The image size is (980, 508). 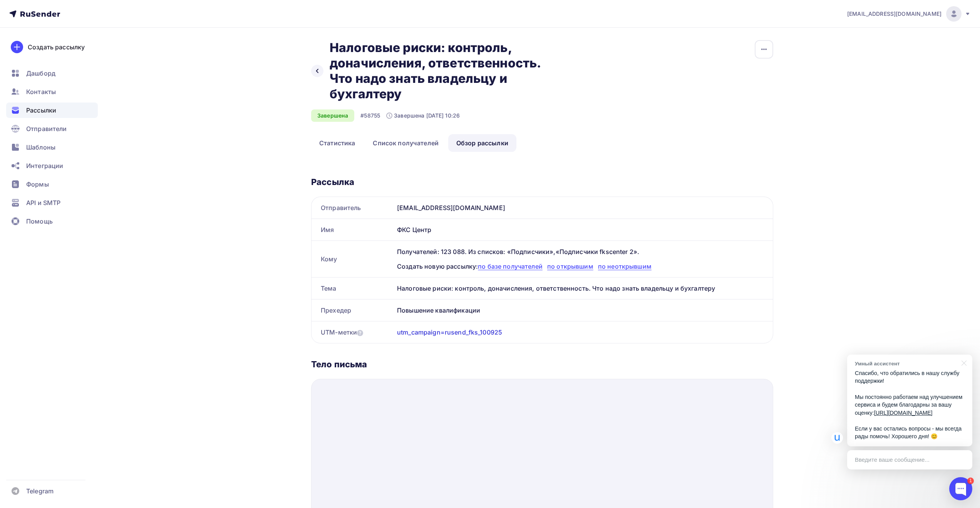 What do you see at coordinates (542, 364) in the screenshot?
I see `div: Тело письма` at bounding box center [542, 364].